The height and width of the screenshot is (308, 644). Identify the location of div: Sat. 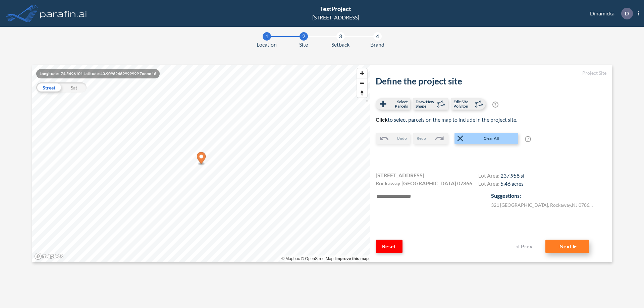
(74, 88).